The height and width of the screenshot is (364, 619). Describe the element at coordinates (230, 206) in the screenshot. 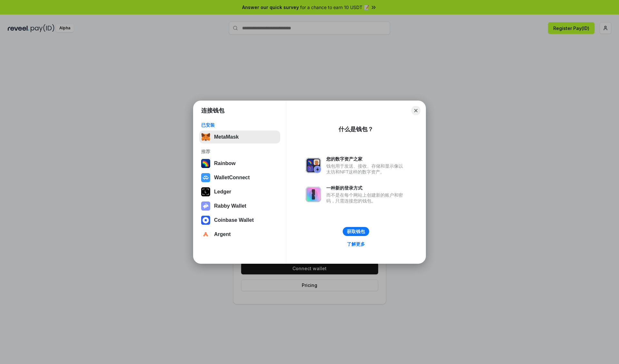

I see `div: Rabby Wallet` at that location.